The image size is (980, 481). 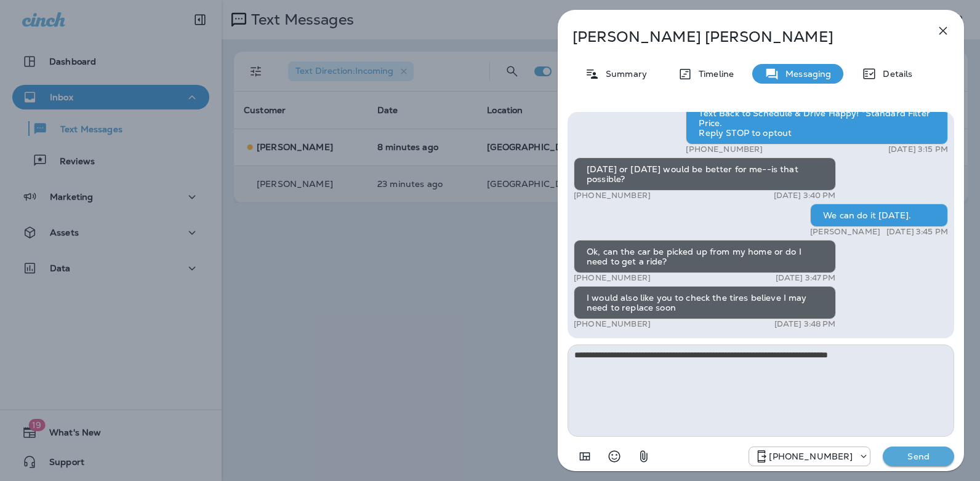 I want to click on p: Timeline, so click(x=713, y=74).